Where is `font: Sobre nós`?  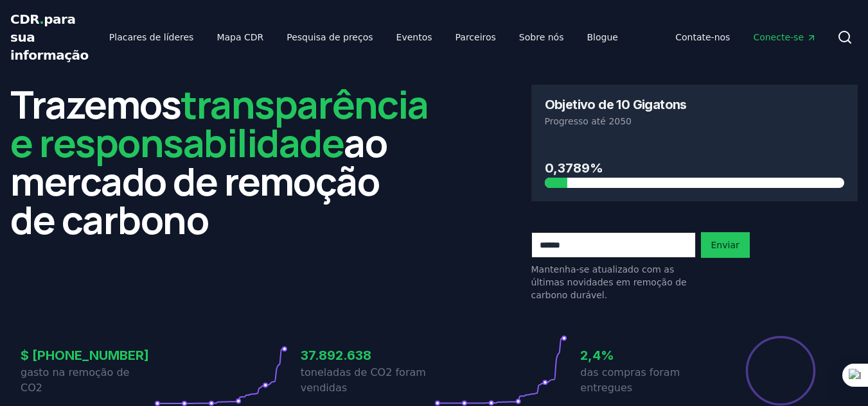
font: Sobre nós is located at coordinates (541, 37).